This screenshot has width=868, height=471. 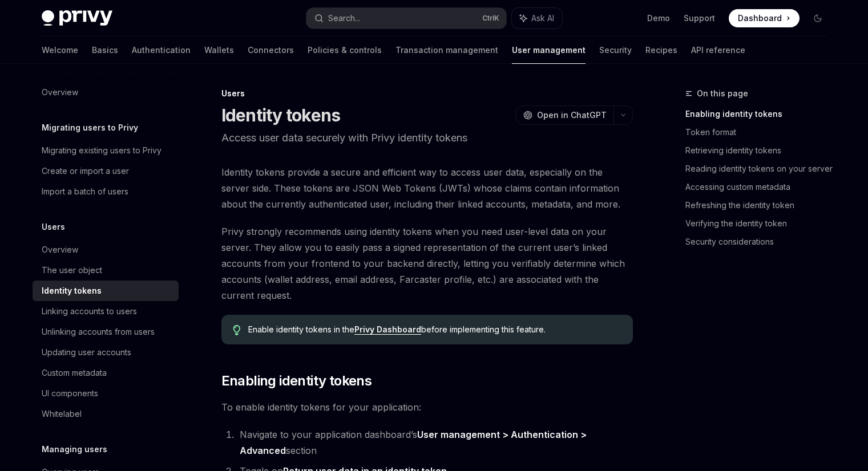 I want to click on div: The user object, so click(x=72, y=271).